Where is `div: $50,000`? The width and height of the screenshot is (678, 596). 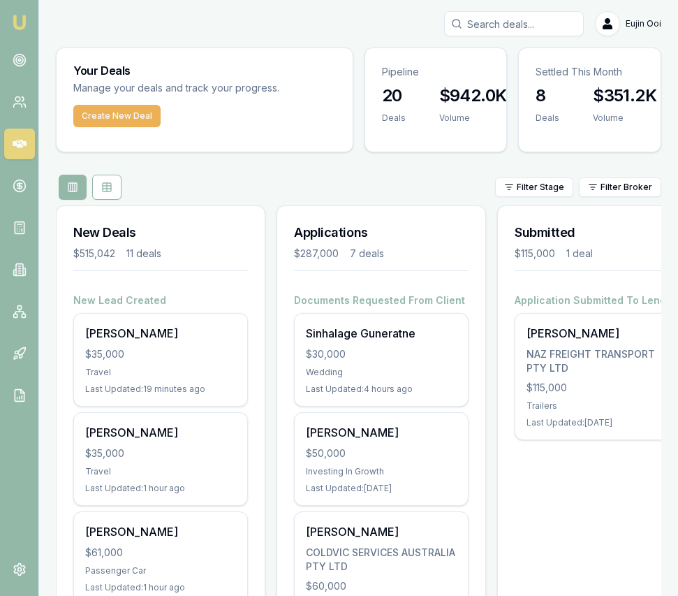 div: $50,000 is located at coordinates (381, 453).